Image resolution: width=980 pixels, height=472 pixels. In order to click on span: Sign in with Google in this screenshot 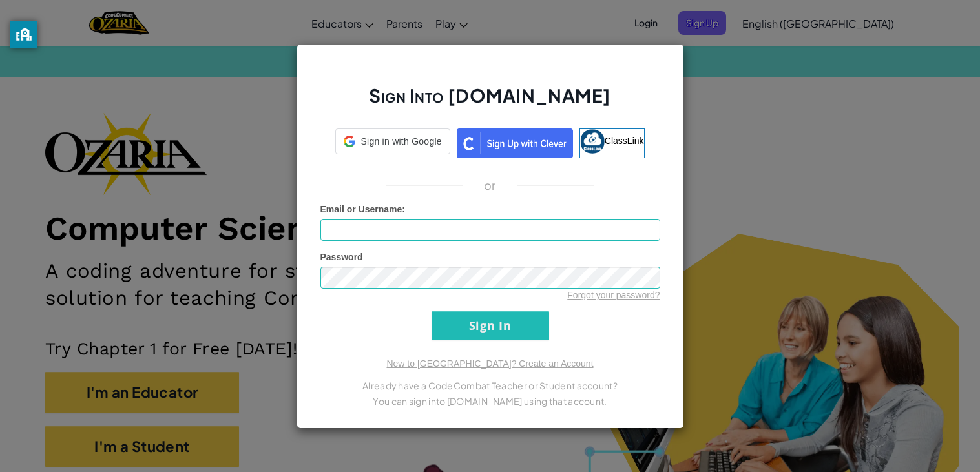, I will do `click(401, 141)`.